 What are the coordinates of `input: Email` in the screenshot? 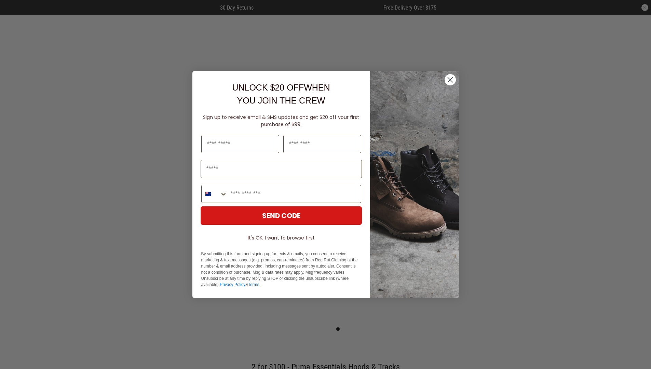 It's located at (281, 169).